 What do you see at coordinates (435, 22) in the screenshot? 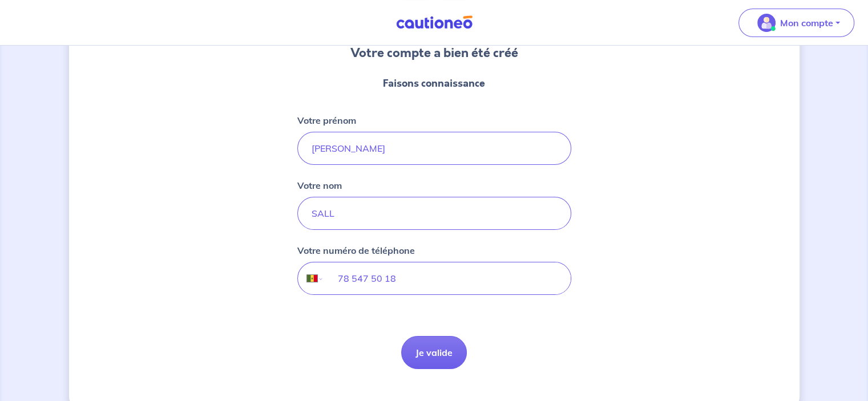
I see `img: Cautioneo` at bounding box center [435, 22].